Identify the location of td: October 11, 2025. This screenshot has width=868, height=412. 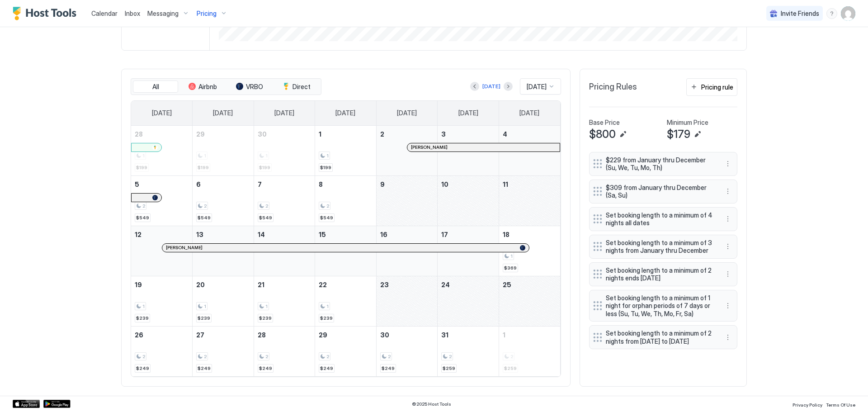
(529, 200).